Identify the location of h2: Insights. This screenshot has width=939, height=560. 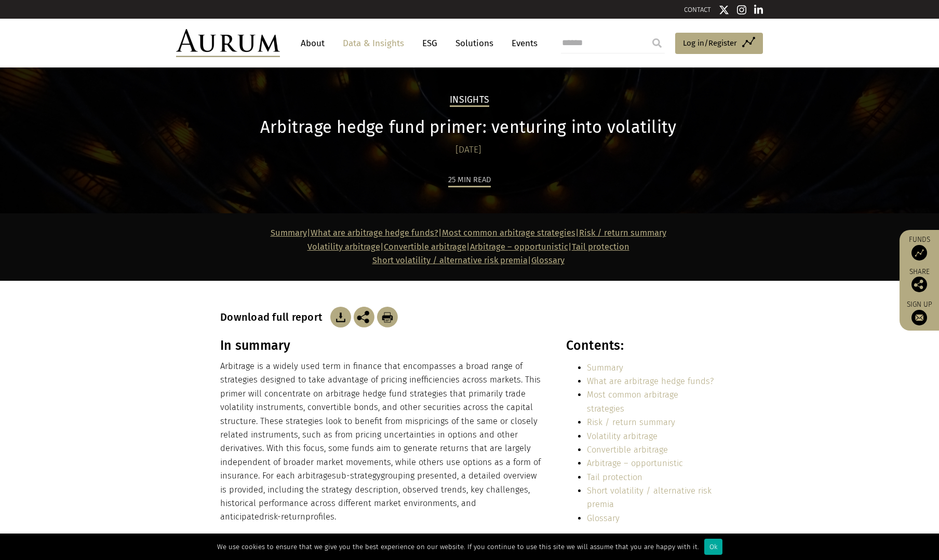
(470, 101).